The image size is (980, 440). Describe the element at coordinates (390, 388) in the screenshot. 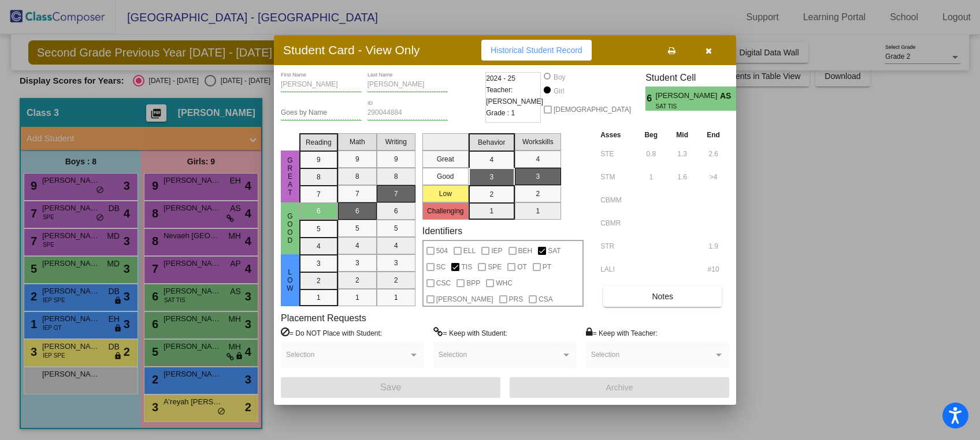

I see `button: Save` at that location.